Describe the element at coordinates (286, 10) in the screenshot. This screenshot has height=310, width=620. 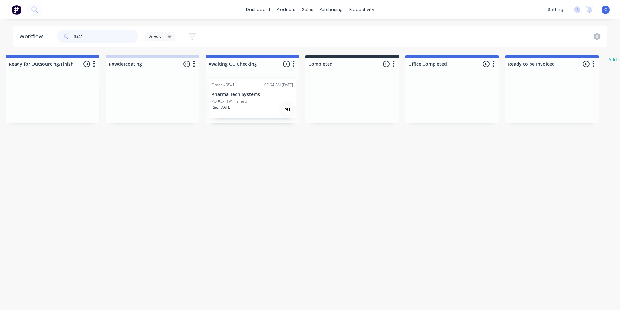
I see `div: products` at that location.